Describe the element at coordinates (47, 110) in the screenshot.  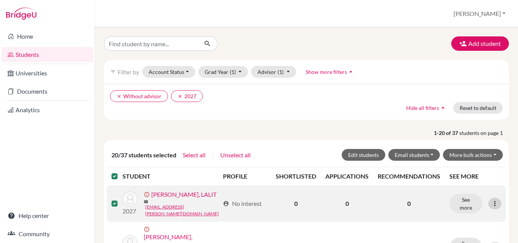
I see `a: Analytics` at that location.